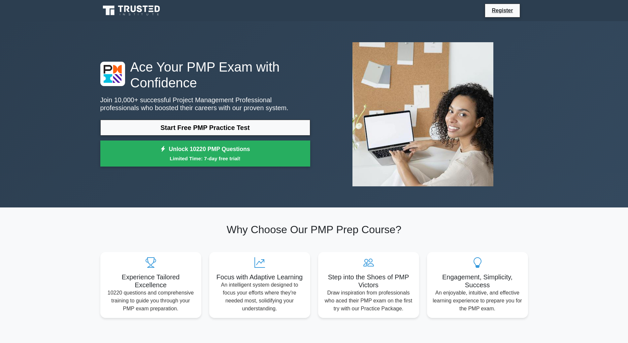 The height and width of the screenshot is (343, 628). What do you see at coordinates (260, 277) in the screenshot?
I see `h5: Focus with Adaptive Learning` at bounding box center [260, 277].